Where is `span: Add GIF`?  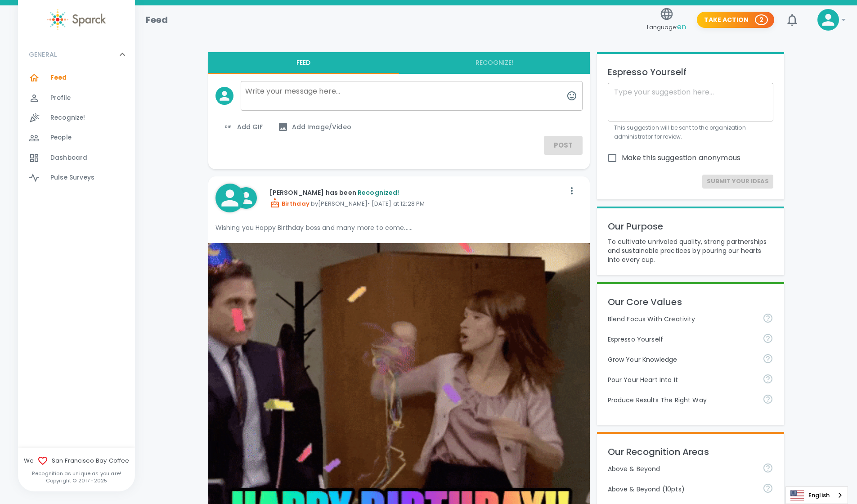 span: Add GIF is located at coordinates (243, 127).